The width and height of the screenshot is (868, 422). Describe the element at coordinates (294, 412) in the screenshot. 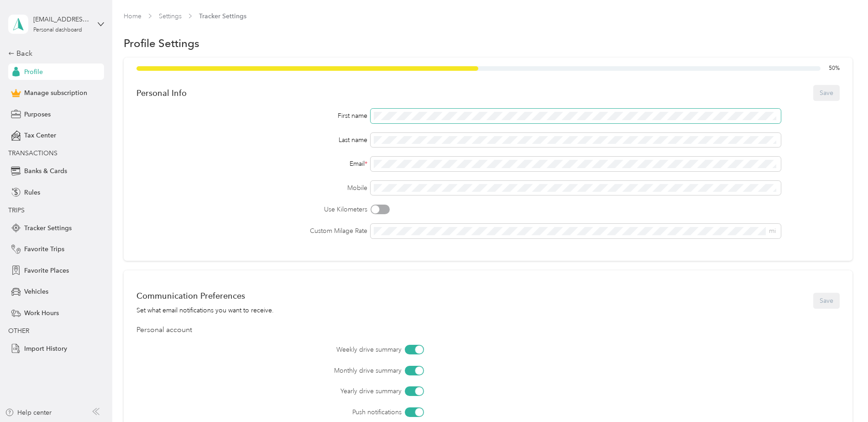

I see `label: Push notifications` at that location.